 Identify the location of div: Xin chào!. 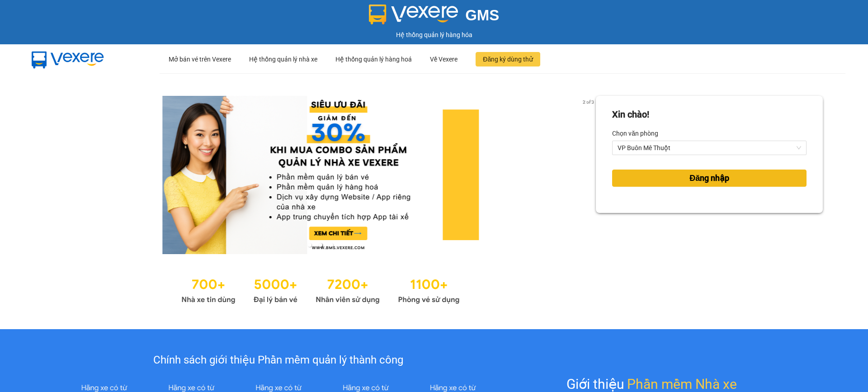
(630, 114).